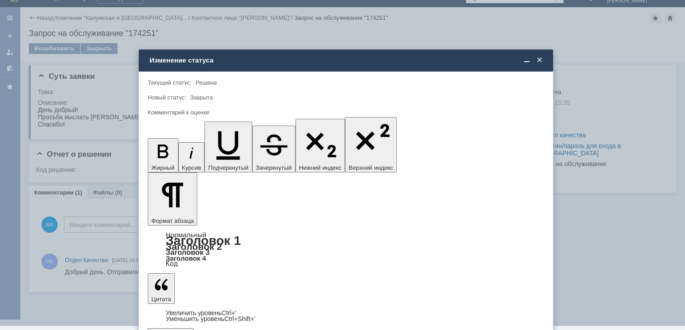  Describe the element at coordinates (371, 168) in the screenshot. I see `span: Верхний индекс` at that location.